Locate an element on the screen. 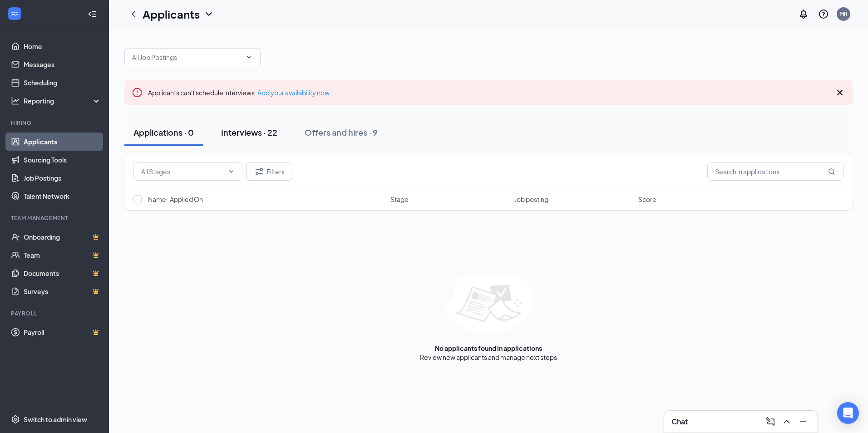 This screenshot has width=868, height=433. svg: Filter is located at coordinates (259, 172).